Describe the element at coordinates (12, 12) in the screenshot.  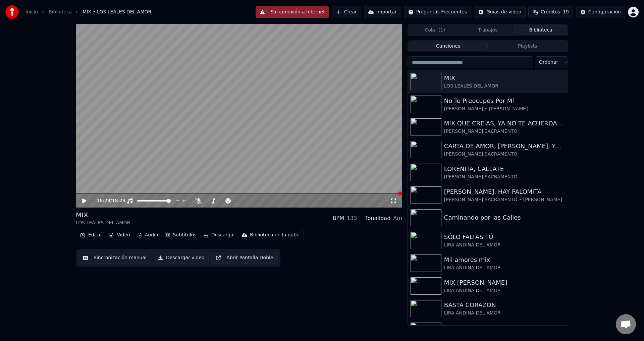
I see `img: youka` at that location.